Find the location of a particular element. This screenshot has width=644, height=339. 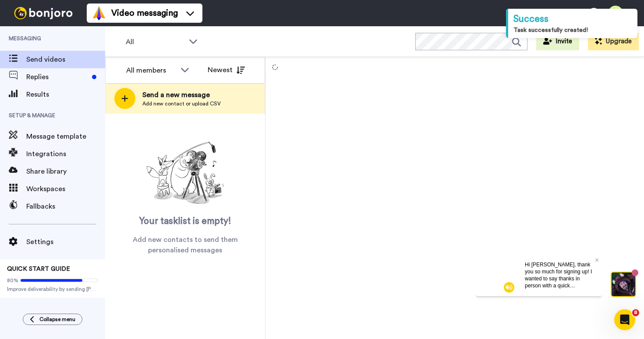

span: Collapse menu is located at coordinates (57, 320).